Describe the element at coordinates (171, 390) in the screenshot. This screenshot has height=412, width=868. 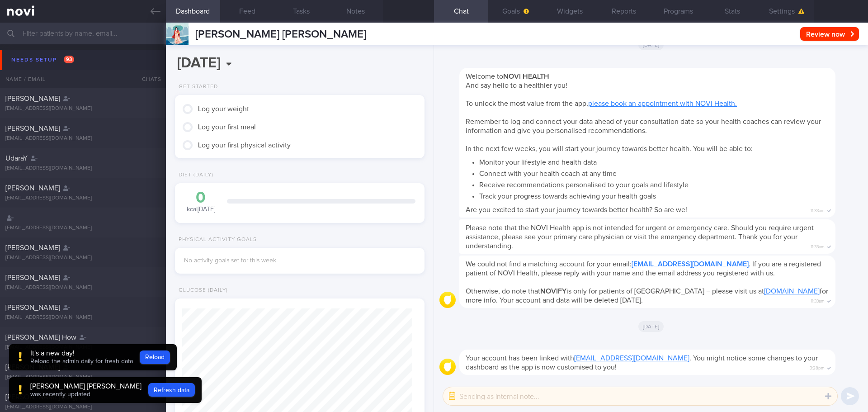
I see `button: Refresh data` at that location.